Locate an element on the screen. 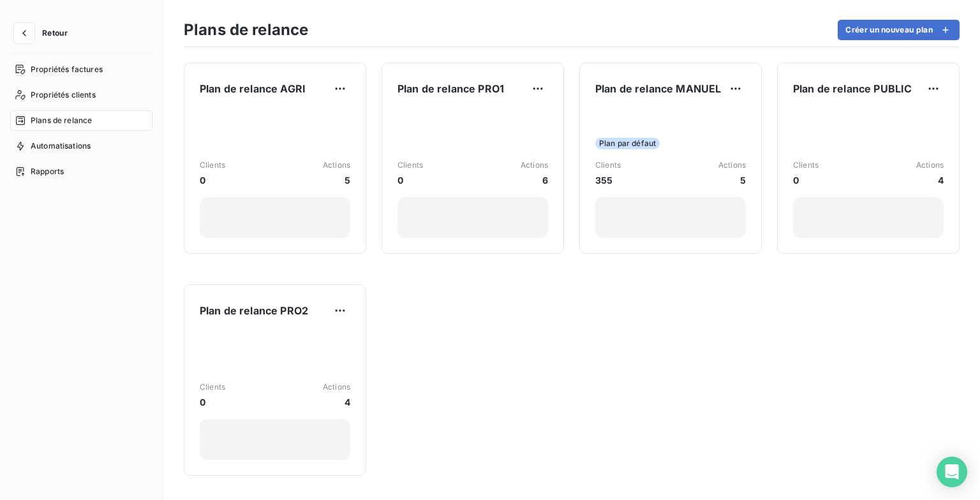 This screenshot has height=500, width=980. span: Plan de relance PRO1 is located at coordinates (451, 89).